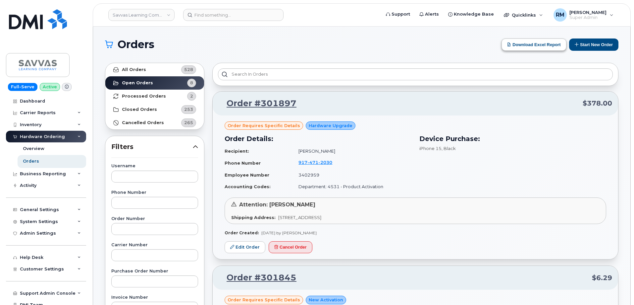 Image resolution: width=634 pixels, height=305 pixels. I want to click on strong: Shipping Address:, so click(254, 217).